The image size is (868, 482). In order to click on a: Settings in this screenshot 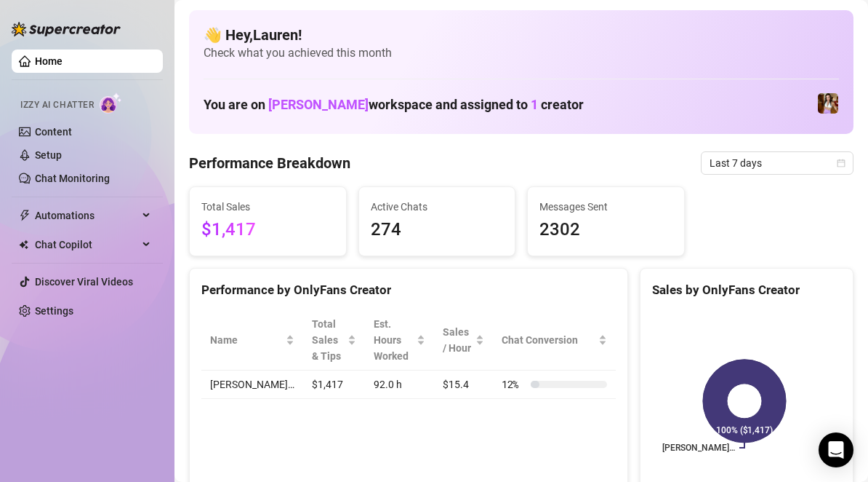, I will do `click(54, 311)`.